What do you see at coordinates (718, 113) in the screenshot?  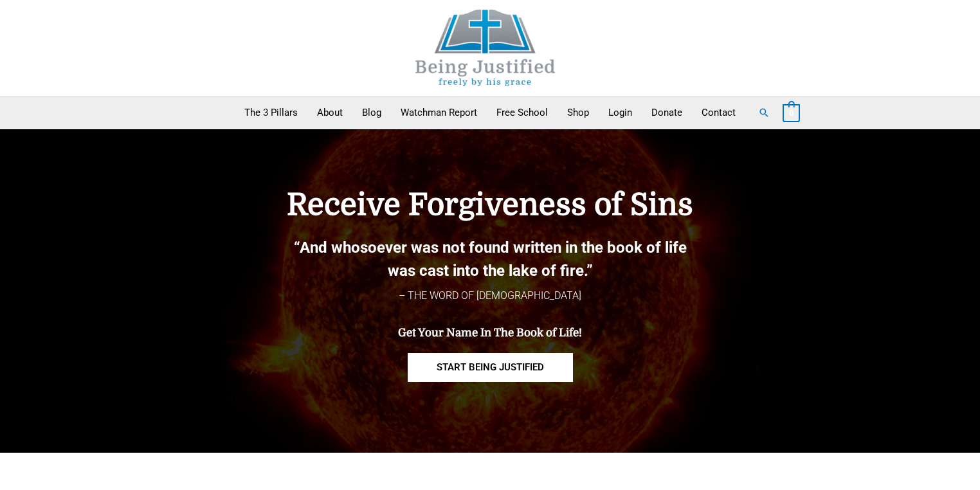 I see `a: Contact` at bounding box center [718, 113].